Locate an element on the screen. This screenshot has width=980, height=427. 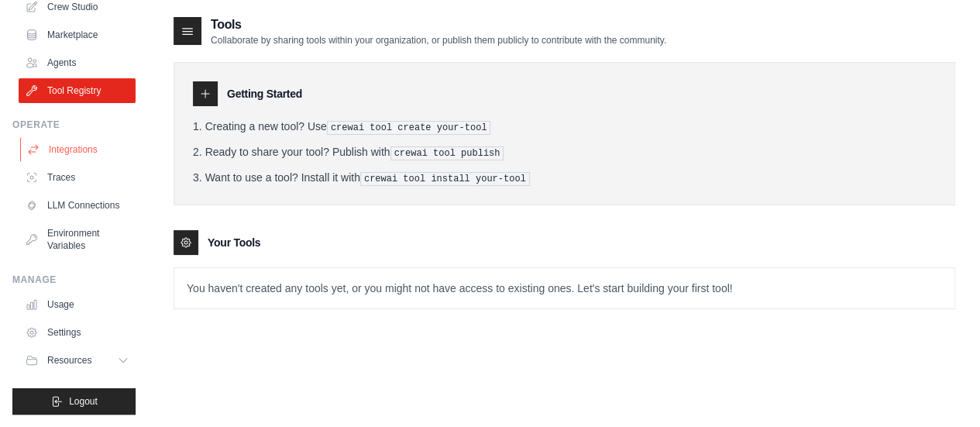
pre: crewai tool publish is located at coordinates (447, 154).